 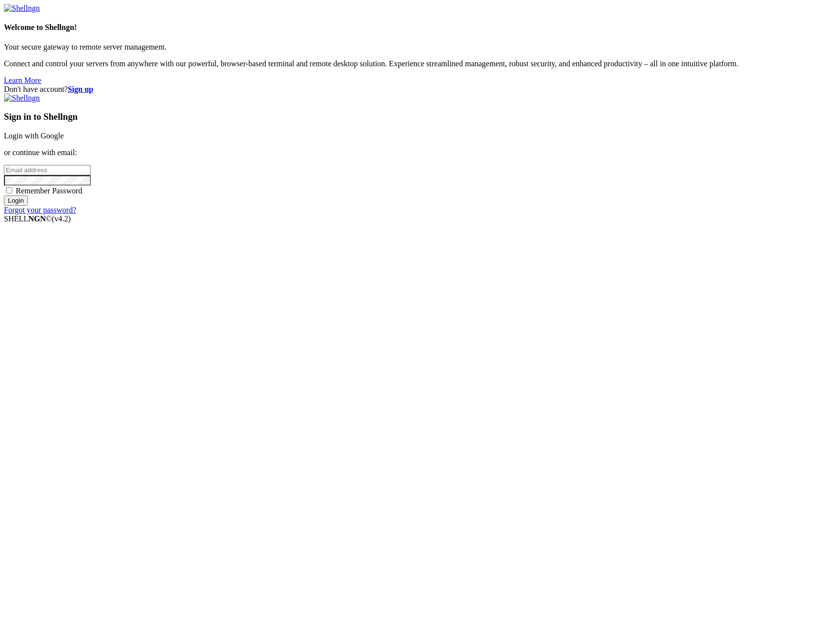 What do you see at coordinates (61, 218) in the screenshot?
I see `span: 4.2.0` at bounding box center [61, 218].